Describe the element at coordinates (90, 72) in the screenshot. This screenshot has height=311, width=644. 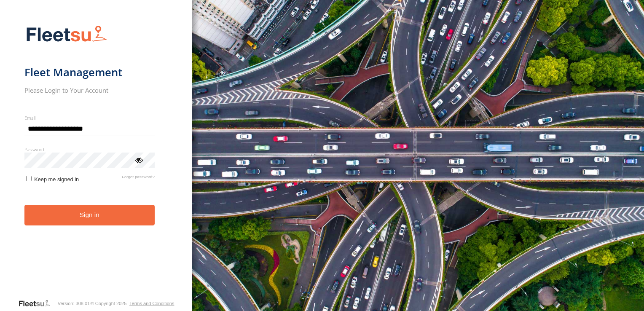
I see `h1: Fleet Management` at that location.